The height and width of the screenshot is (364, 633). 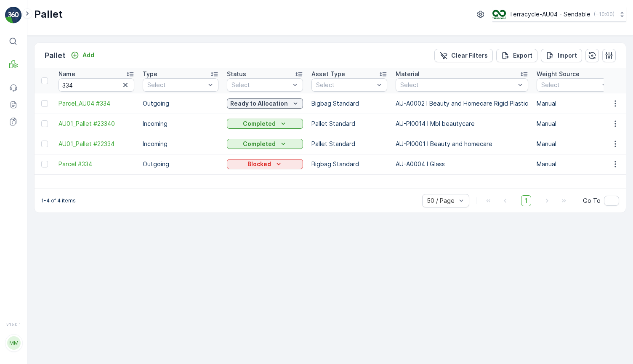 What do you see at coordinates (96, 144) in the screenshot?
I see `a: AU01_Pallet #22334` at bounding box center [96, 144].